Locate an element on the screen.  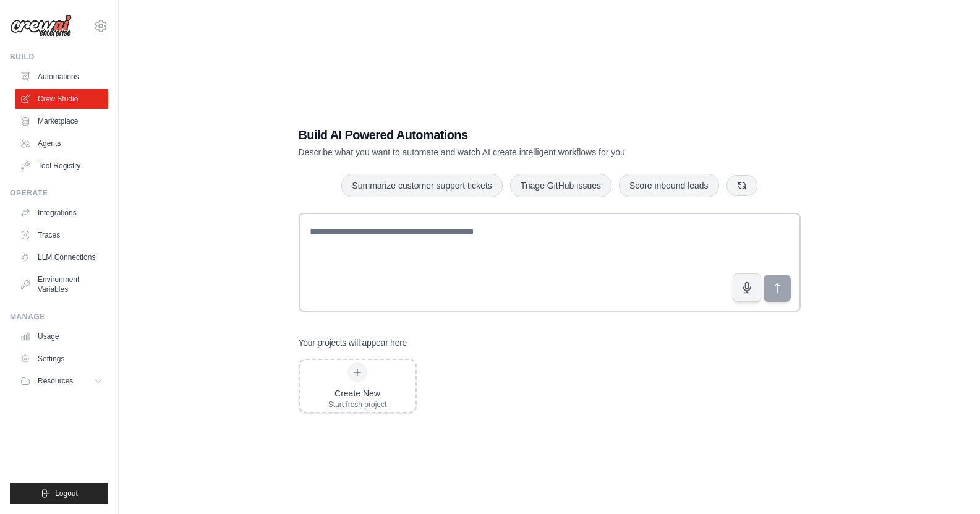
p: Describe what you want to automate and watch AI create intelligent workflows for you is located at coordinates (506, 152).